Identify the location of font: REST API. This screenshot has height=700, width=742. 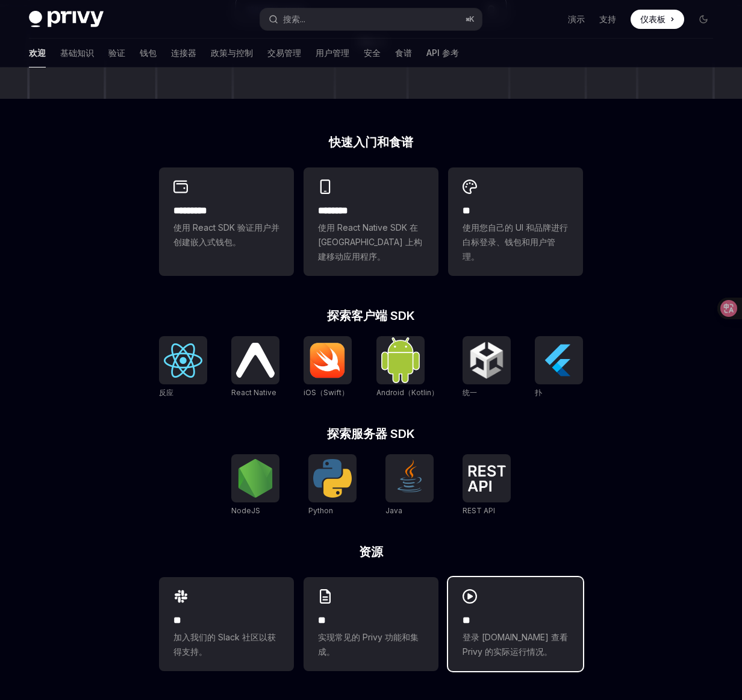
(479, 510).